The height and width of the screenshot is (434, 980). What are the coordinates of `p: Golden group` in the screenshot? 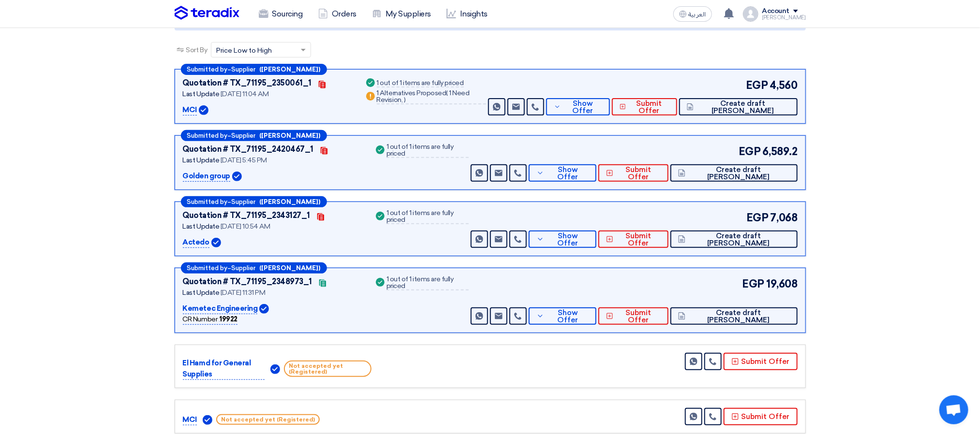 It's located at (206, 177).